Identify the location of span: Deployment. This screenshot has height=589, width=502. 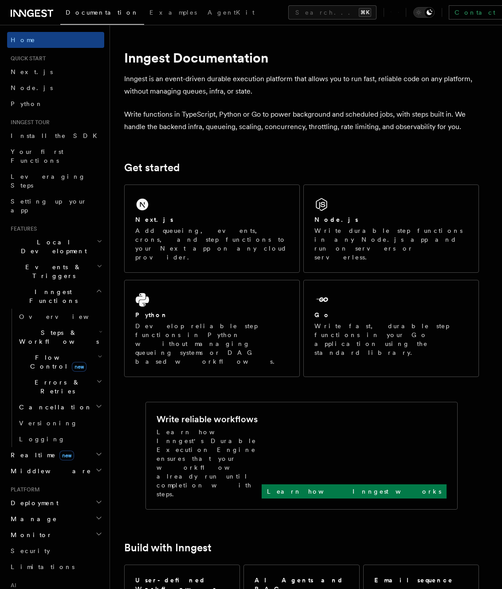
(33, 503).